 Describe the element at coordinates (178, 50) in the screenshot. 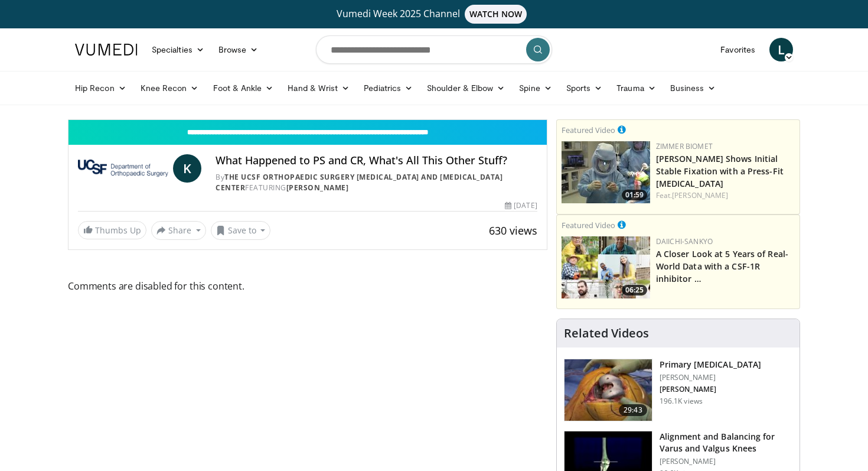

I see `a: Specialties` at that location.